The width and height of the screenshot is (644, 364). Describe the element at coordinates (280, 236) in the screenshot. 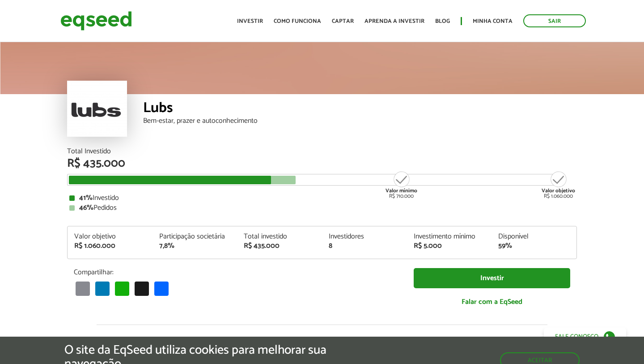

I see `div: Total investido` at that location.